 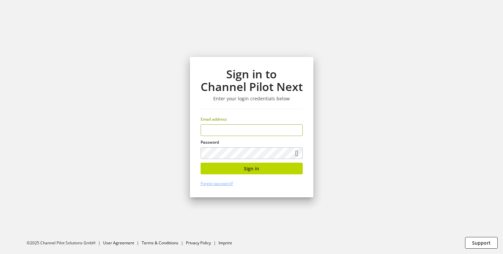 What do you see at coordinates (214, 119) in the screenshot?
I see `span: Email address` at bounding box center [214, 119].